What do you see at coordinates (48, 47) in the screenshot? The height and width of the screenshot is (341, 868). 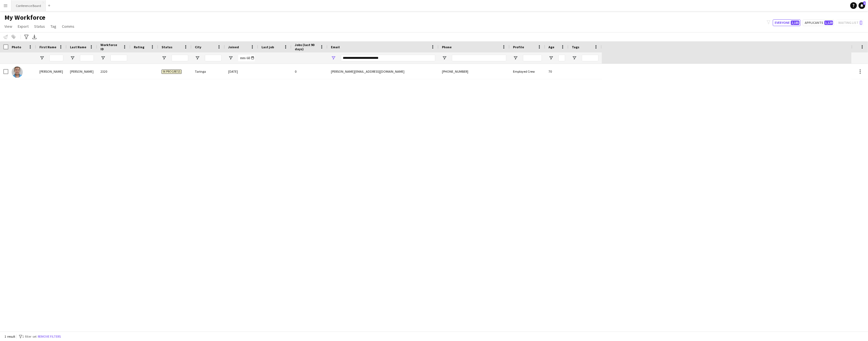 I see `span: First Name` at bounding box center [48, 47].